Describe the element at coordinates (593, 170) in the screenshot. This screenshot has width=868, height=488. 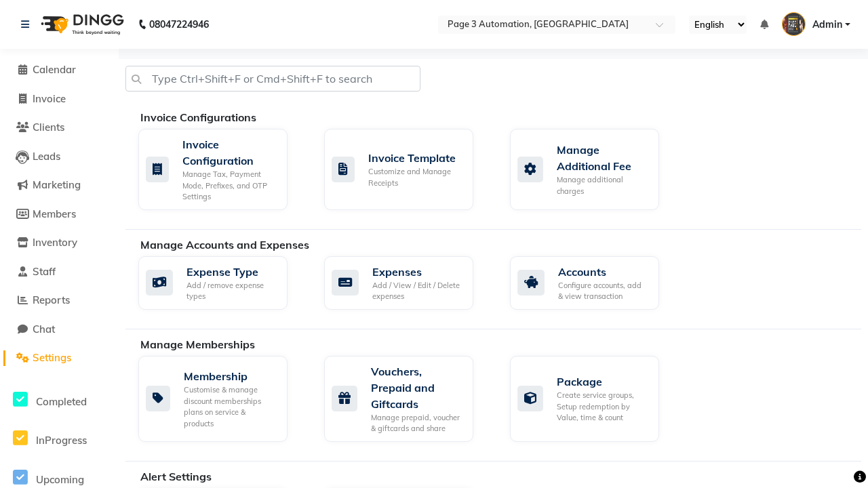
I see `a: Manage Additional FeeManage additional charges` at that location.